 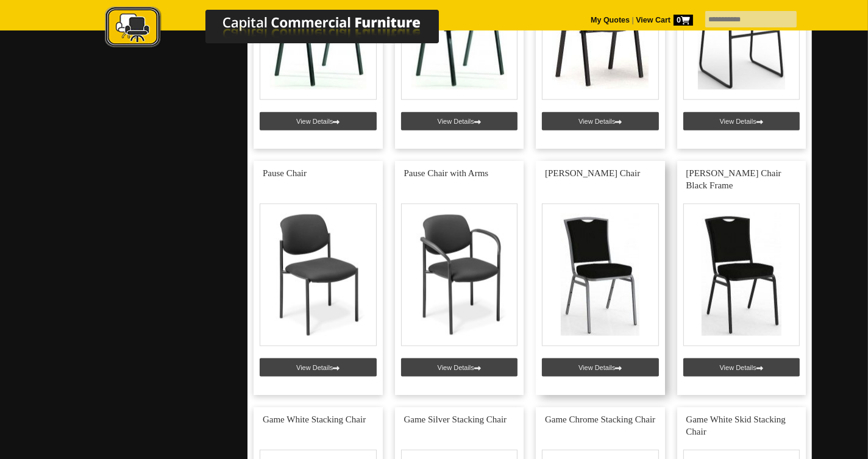 What do you see at coordinates (285, 30) in the screenshot?
I see `a: Capital Commercial Furniture Logo` at bounding box center [285, 30].